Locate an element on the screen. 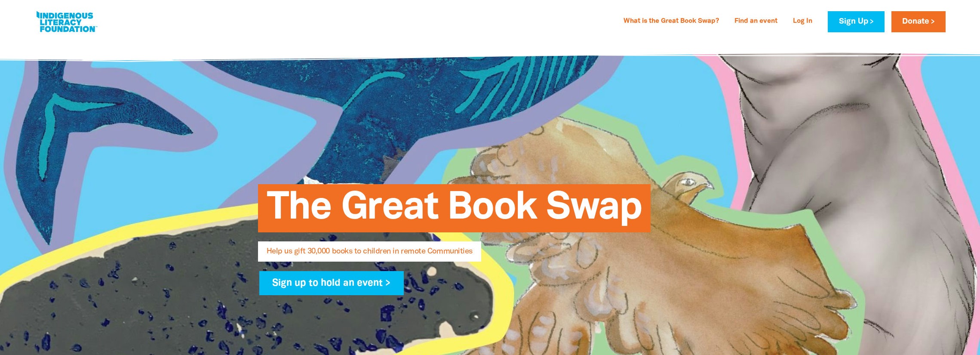 The width and height of the screenshot is (980, 355). a: Donate is located at coordinates (918, 22).